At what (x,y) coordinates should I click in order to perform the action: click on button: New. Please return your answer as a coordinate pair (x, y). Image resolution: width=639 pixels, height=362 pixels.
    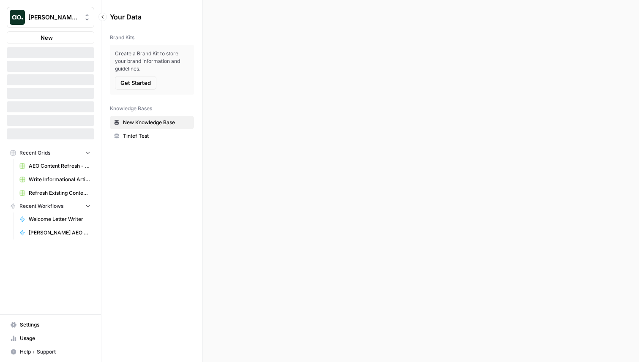
    Looking at the image, I should click on (50, 38).